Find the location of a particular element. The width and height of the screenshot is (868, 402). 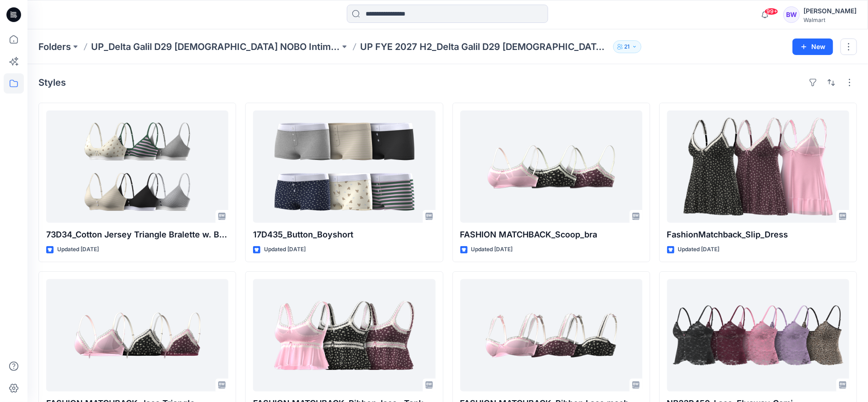

p: 21 is located at coordinates (627, 47).